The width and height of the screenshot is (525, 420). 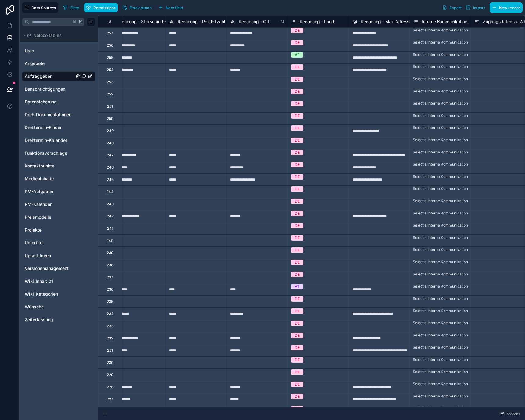 What do you see at coordinates (110, 375) in the screenshot?
I see `div: 229` at bounding box center [110, 375].